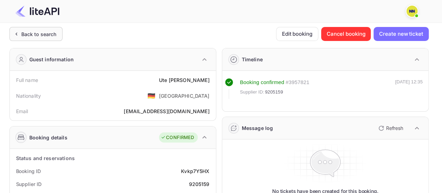 This screenshot has width=442, height=193. Describe the element at coordinates (177, 137) in the screenshot. I see `div: CONFIRMED` at that location.